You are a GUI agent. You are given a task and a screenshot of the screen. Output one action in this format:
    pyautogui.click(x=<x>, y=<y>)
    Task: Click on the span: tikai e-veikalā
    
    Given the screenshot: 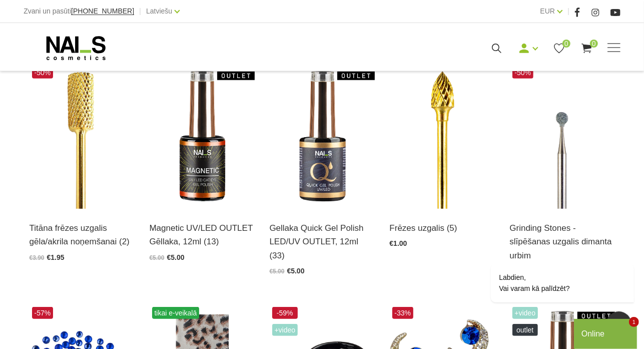 What is the action you would take?
    pyautogui.click(x=176, y=313)
    